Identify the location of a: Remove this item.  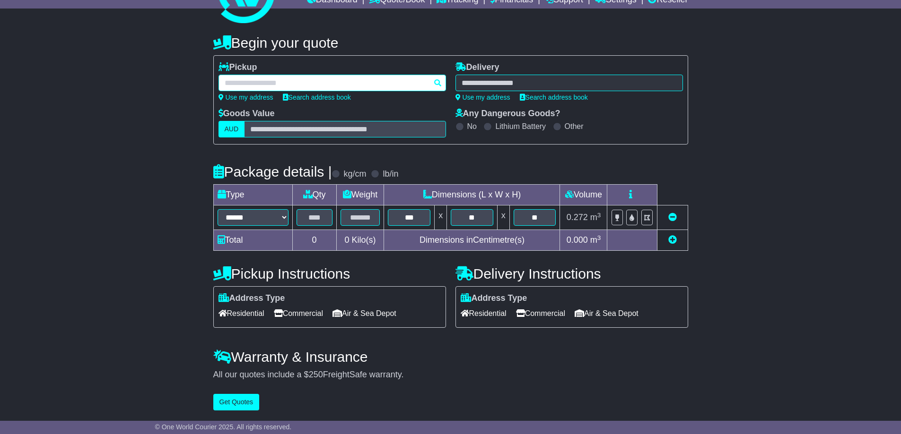
(672, 217).